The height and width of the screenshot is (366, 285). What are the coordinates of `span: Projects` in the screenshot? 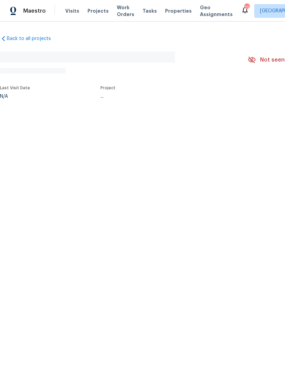 It's located at (98, 11).